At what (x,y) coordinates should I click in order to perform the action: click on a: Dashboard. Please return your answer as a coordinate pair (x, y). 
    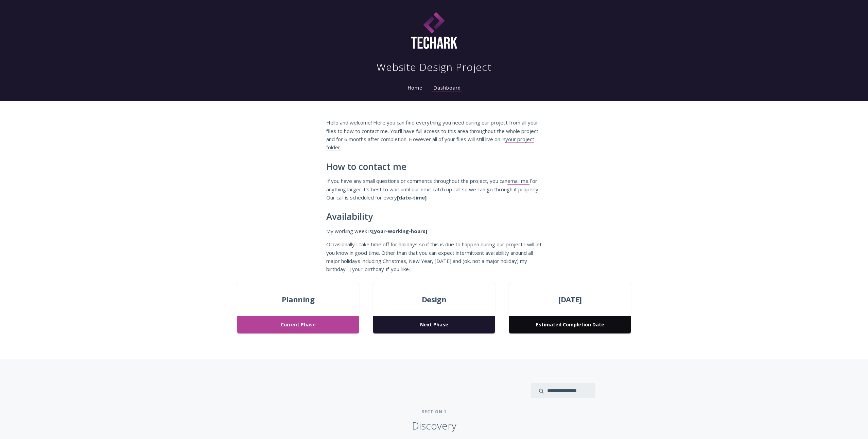
    Looking at the image, I should click on (446, 88).